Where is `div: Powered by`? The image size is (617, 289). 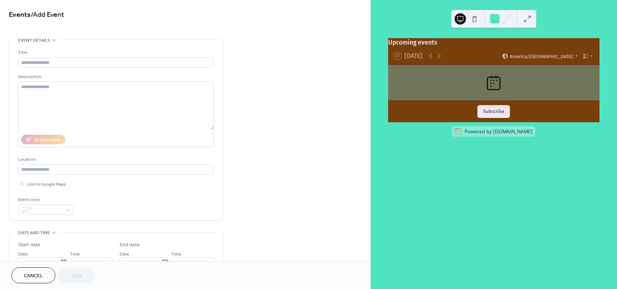 div: Powered by is located at coordinates (498, 131).